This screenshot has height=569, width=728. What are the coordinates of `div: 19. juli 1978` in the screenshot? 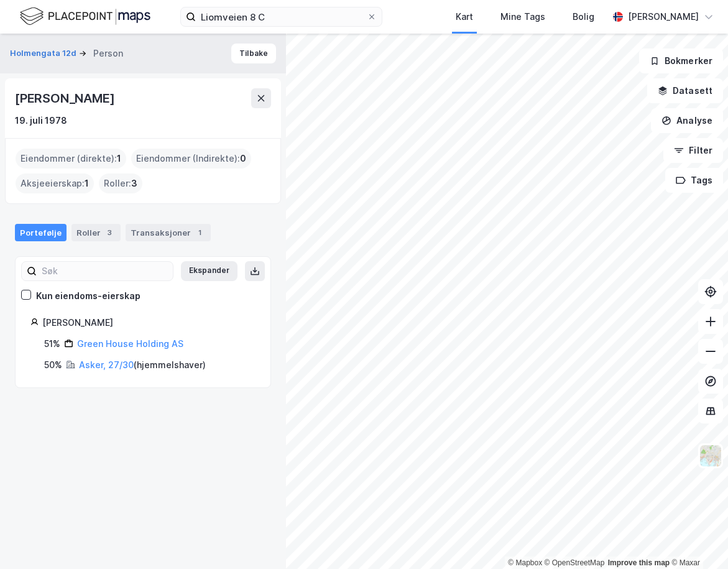 It's located at (41, 121).